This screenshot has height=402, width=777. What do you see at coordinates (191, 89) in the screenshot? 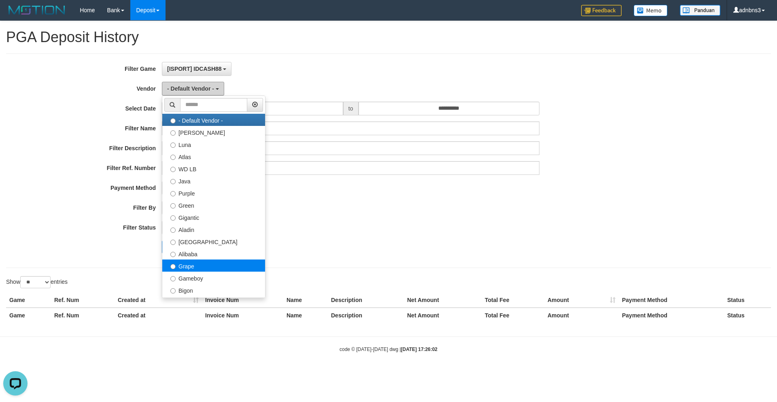
I see `span: - Default Vendor -` at bounding box center [191, 89].